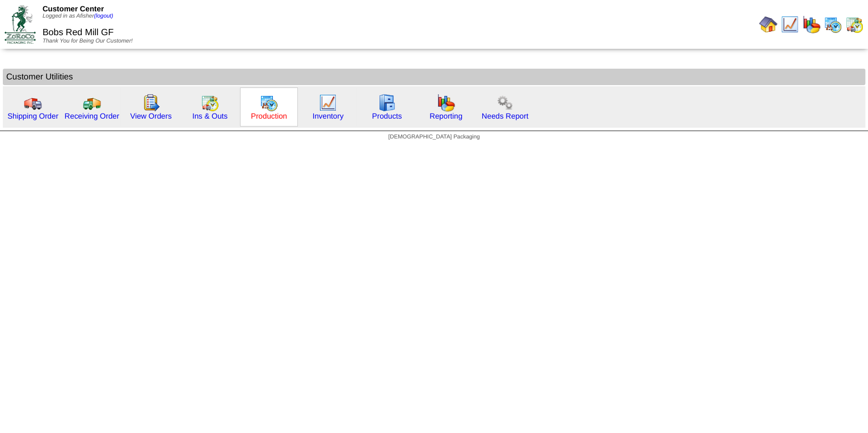  What do you see at coordinates (446, 116) in the screenshot?
I see `a: Reporting` at bounding box center [446, 116].